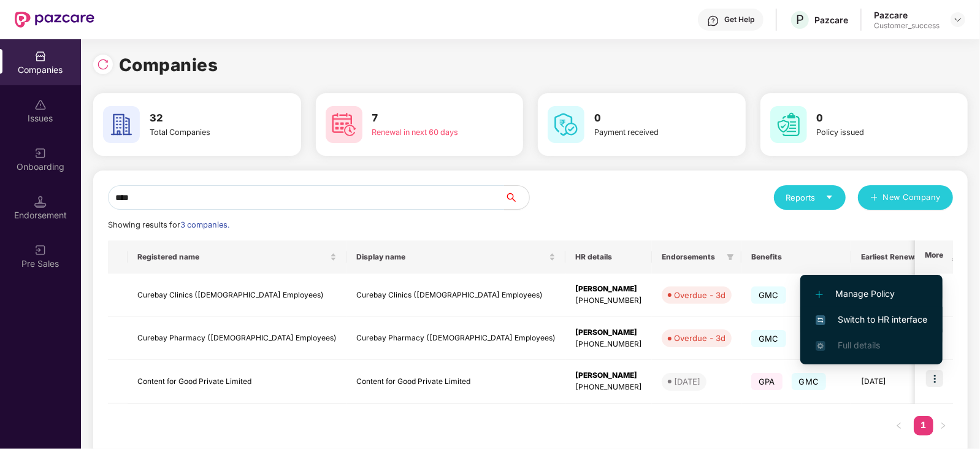 The width and height of the screenshot is (980, 449). What do you see at coordinates (905, 197) in the screenshot?
I see `button: plusNew Company` at bounding box center [905, 197].